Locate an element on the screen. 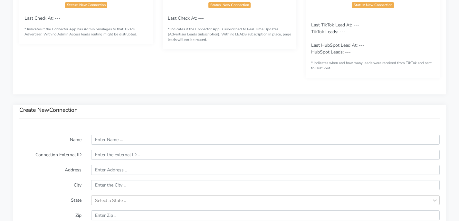  span: Last HubSpot Lead At: --- is located at coordinates (338, 45).